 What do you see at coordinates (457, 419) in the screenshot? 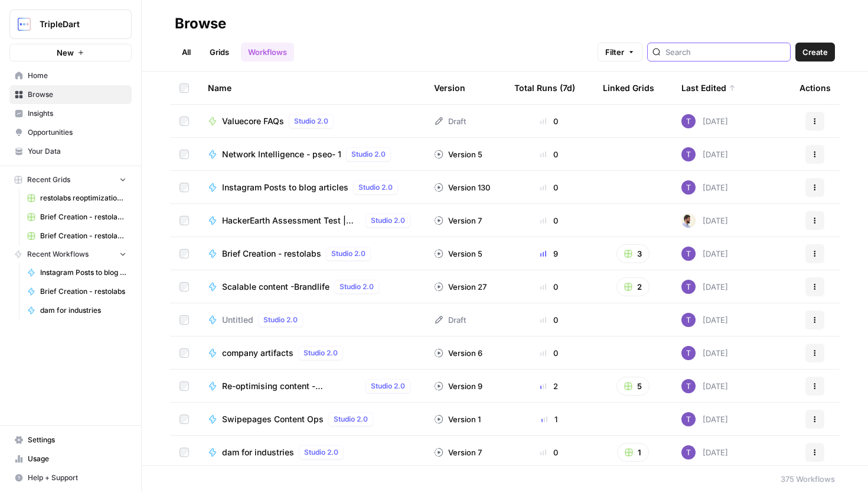
I see `div: Version 1` at bounding box center [457, 419].